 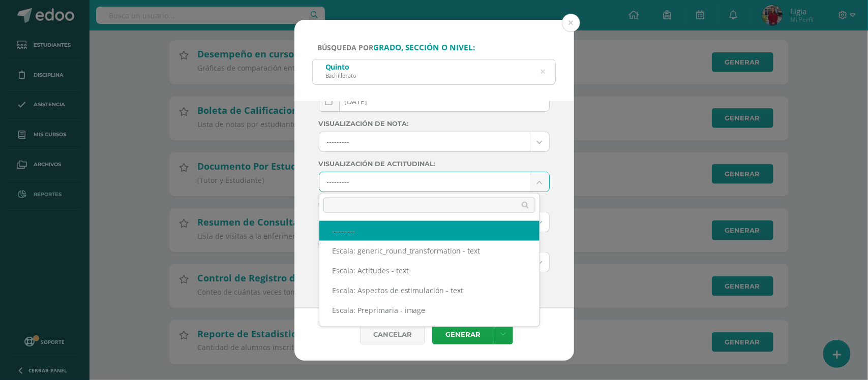 I want to click on div: Escala: Actitudes - text, so click(x=429, y=271).